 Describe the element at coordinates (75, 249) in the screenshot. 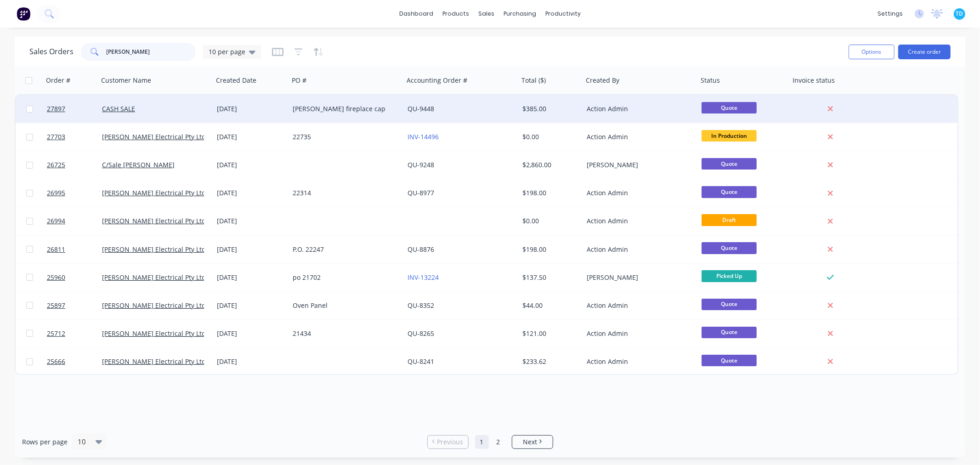

I see `a: 26811` at that location.